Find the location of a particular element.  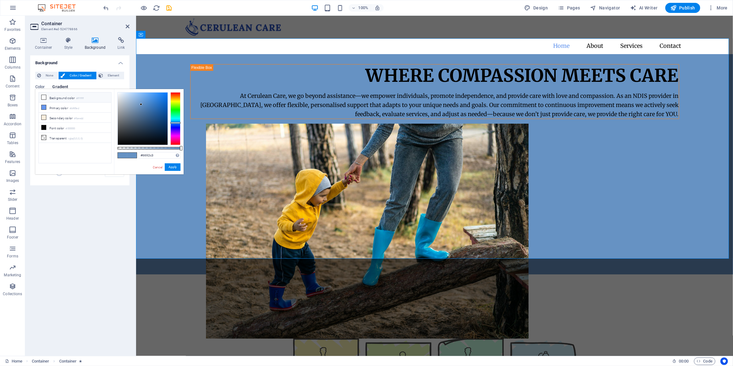

small: #ffffff is located at coordinates (80, 99).